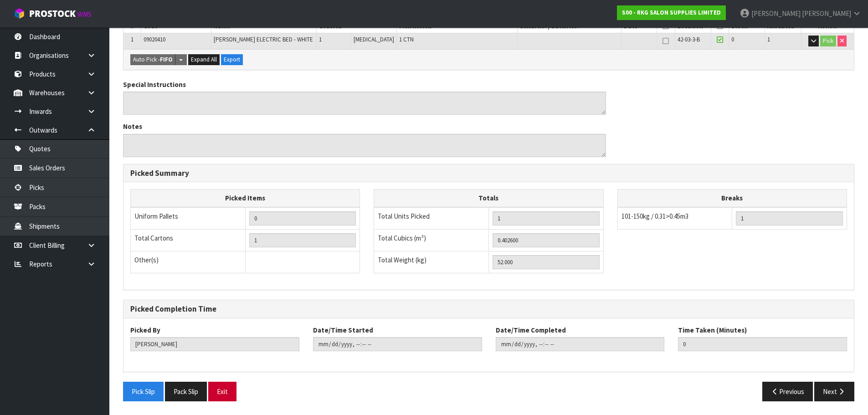  I want to click on img: cube-alt.png, so click(19, 13).